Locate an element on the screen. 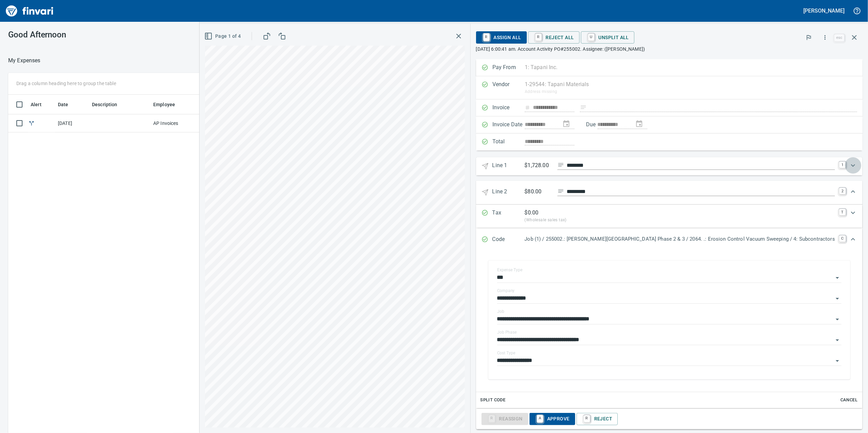 Image resolution: width=868 pixels, height=433 pixels. a: 1 is located at coordinates (843, 165).